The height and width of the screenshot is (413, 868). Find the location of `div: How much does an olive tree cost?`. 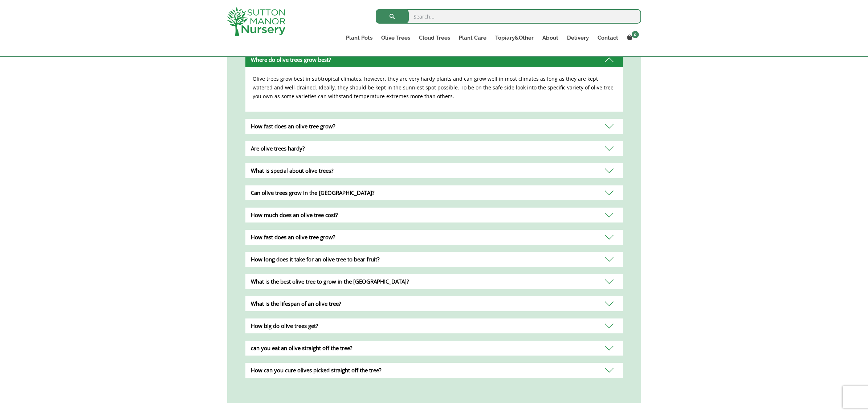

div: How much does an olive tree cost? is located at coordinates (434, 215).